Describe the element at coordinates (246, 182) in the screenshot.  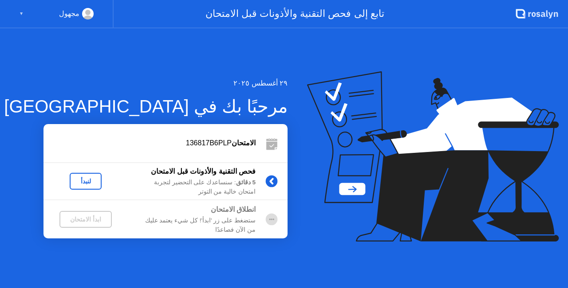
I see `b: 5 دقائق` at that location.